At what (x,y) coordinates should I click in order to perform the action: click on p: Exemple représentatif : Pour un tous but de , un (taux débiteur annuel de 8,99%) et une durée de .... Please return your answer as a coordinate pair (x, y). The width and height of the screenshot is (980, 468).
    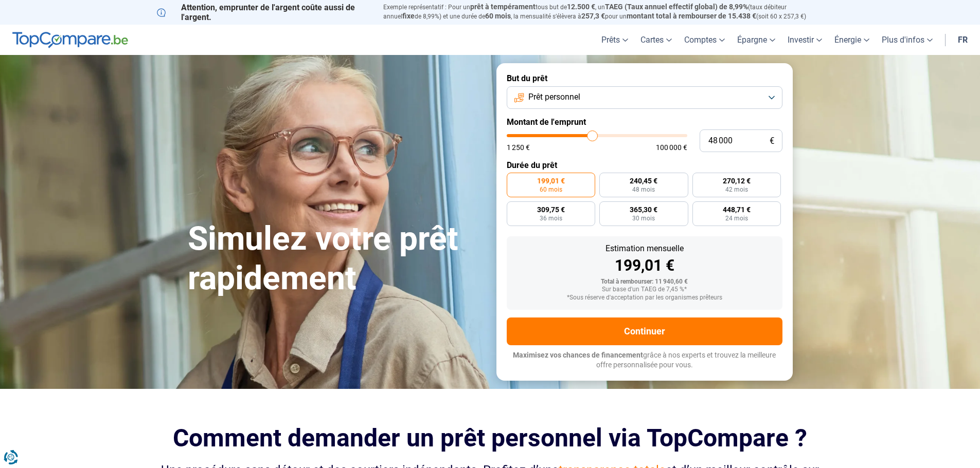
    Looking at the image, I should click on (604, 12).